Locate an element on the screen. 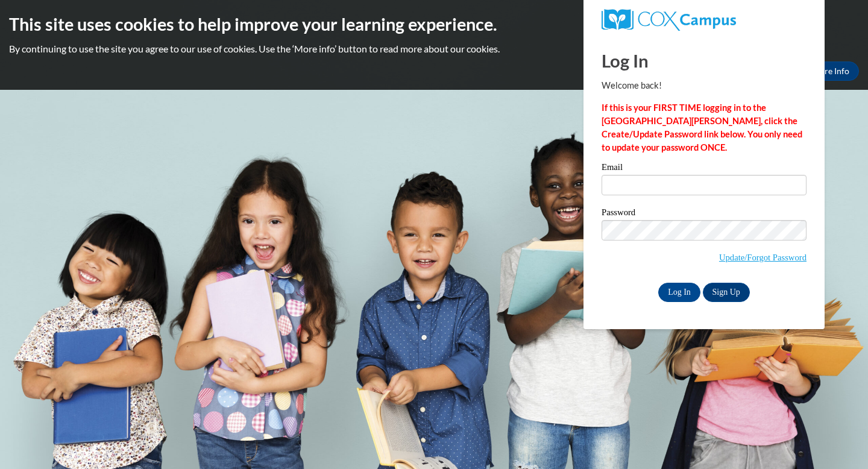 This screenshot has height=469, width=868. input: Log In is located at coordinates (680, 293).